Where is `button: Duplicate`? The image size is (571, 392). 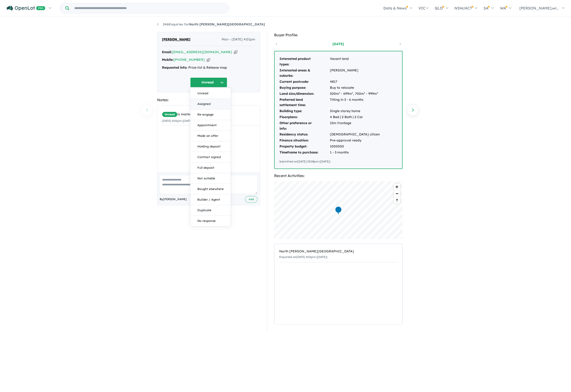 button: Duplicate is located at coordinates (210, 210).